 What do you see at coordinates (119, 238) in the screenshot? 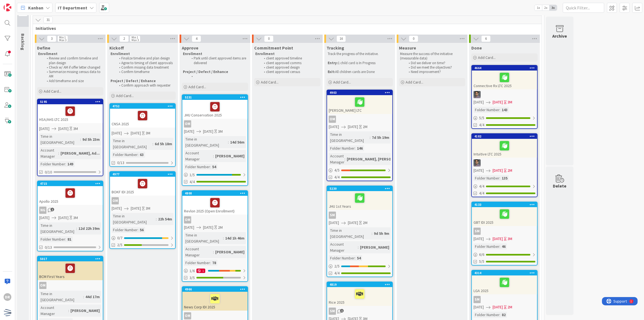
I see `span: 0 / 7` at bounding box center [119, 238].